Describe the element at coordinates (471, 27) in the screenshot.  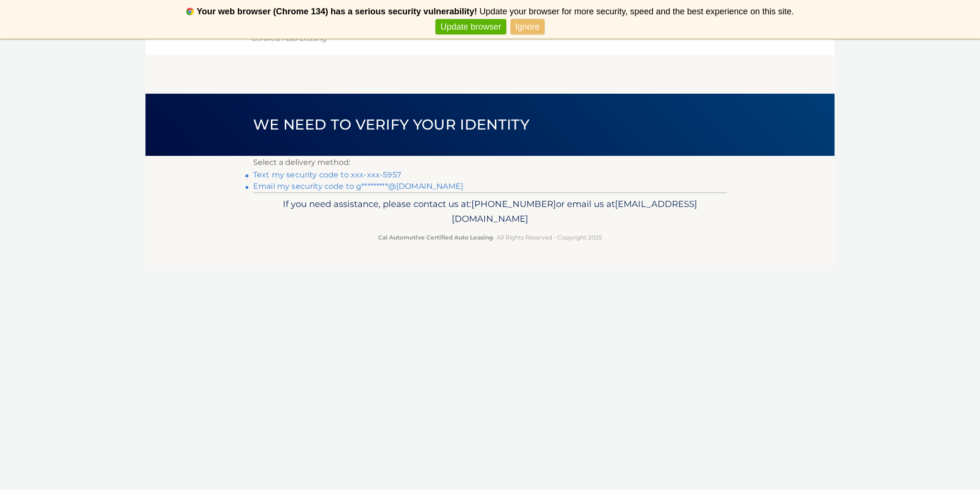
I see `a: Update browser` at that location.